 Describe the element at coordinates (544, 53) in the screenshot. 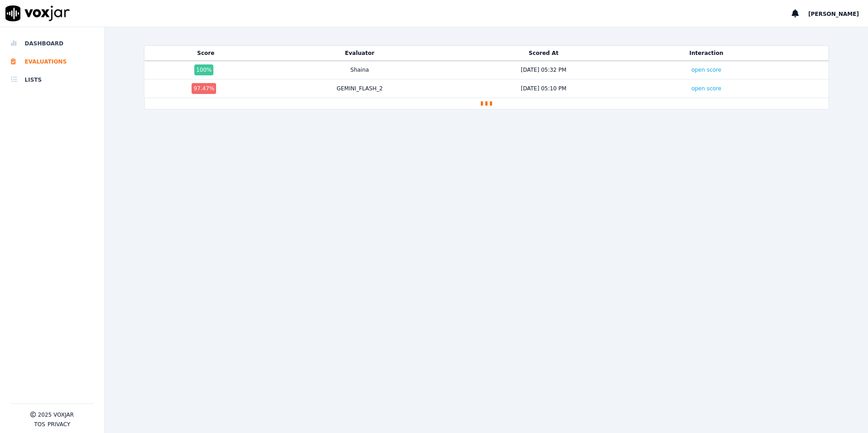

I see `button: Scored At` at that location.